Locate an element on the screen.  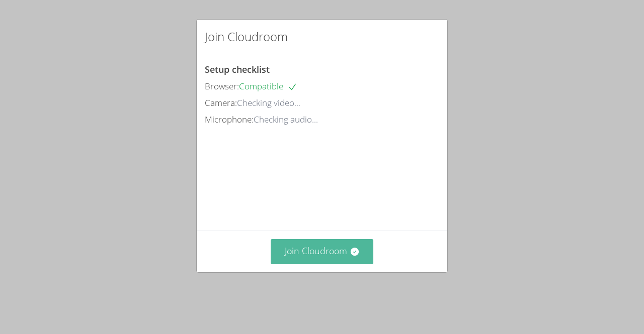
span: Checking video... is located at coordinates (269, 103).